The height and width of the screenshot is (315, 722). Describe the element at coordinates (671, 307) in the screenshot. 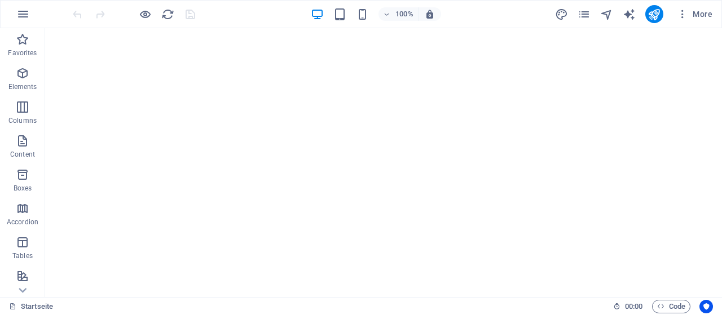

I see `button: Code` at that location.